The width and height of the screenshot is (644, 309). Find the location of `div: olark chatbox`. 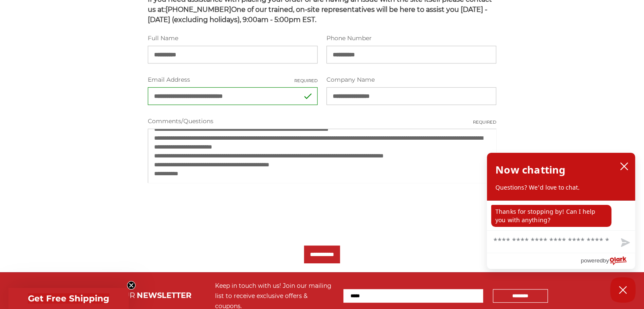

div: olark chatbox is located at coordinates (562, 211).